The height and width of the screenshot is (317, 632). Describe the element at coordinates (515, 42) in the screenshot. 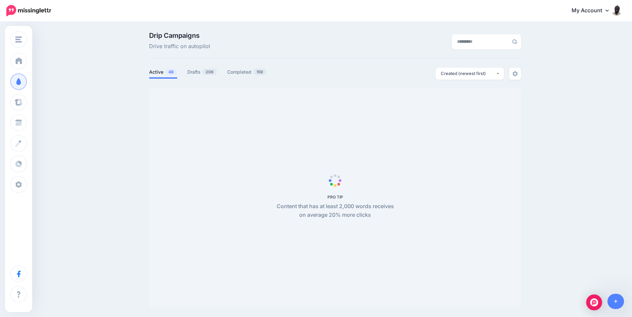

I see `img: search-grey-6.png` at that location.